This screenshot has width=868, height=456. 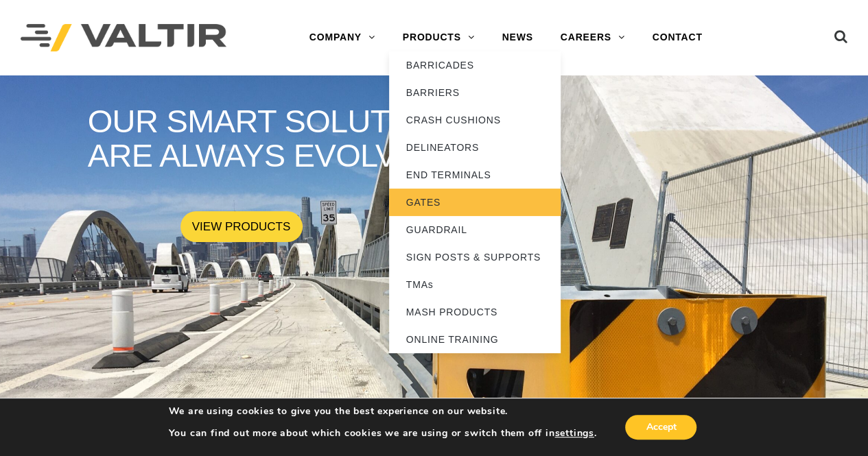 I want to click on a: END TERMINALS, so click(x=475, y=175).